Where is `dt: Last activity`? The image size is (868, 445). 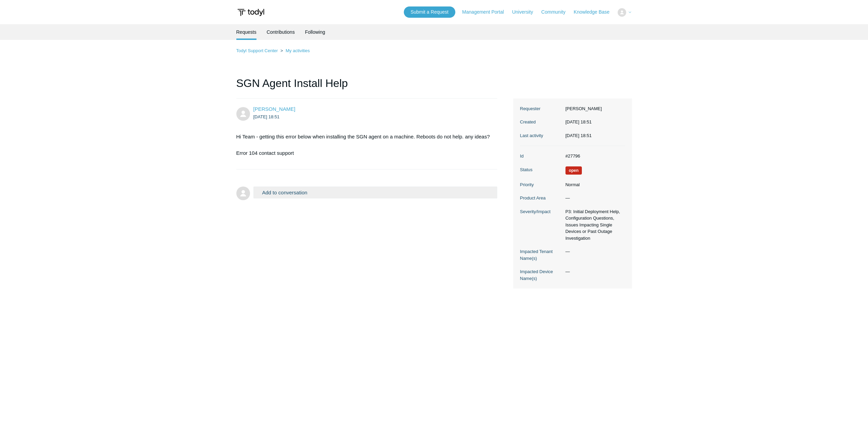
dt: Last activity is located at coordinates (541, 136).